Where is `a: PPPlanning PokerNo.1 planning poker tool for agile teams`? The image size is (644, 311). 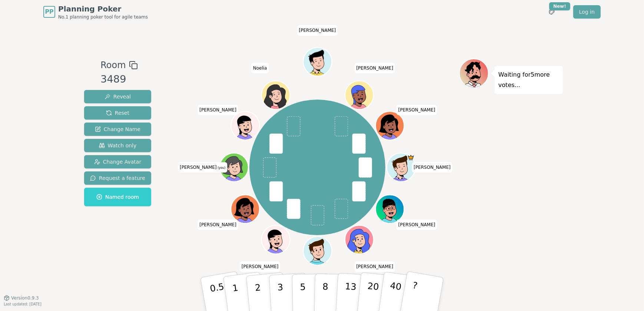 a: PPPlanning PokerNo.1 planning poker tool for agile teams is located at coordinates (95, 12).